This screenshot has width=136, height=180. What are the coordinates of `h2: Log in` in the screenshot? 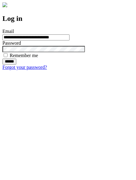 It's located at (68, 18).